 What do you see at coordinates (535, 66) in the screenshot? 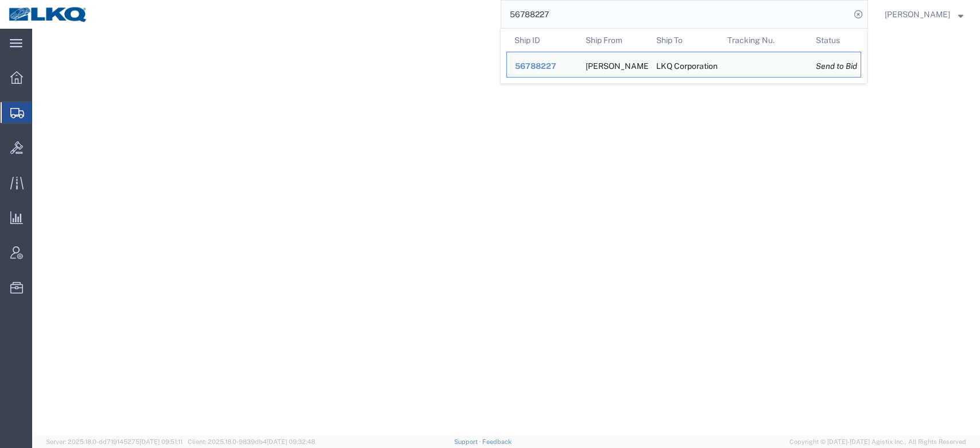
I see `span: 56788227` at bounding box center [535, 66].